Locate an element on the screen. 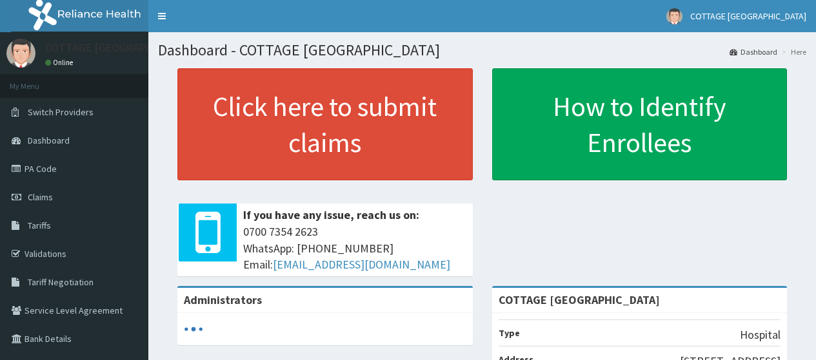  span: Tariffs is located at coordinates (39, 226).